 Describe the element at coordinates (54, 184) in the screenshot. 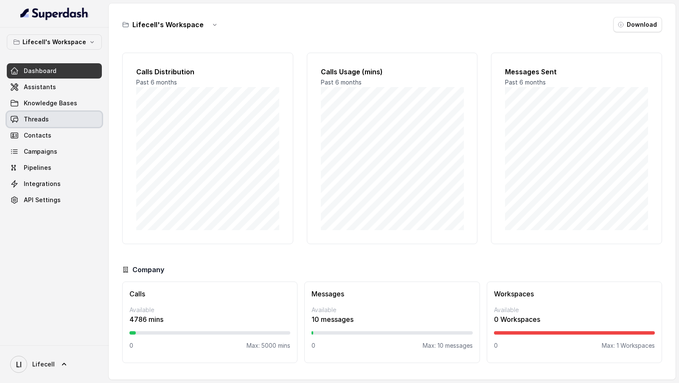

I see `a: Integrations` at that location.